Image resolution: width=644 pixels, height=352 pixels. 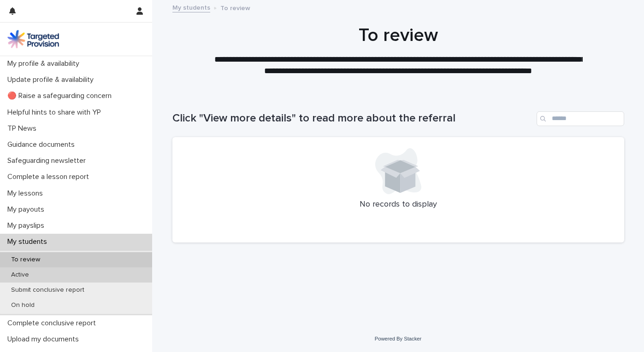 What do you see at coordinates (48, 290) in the screenshot?
I see `p: Submit conclusive report` at bounding box center [48, 290].